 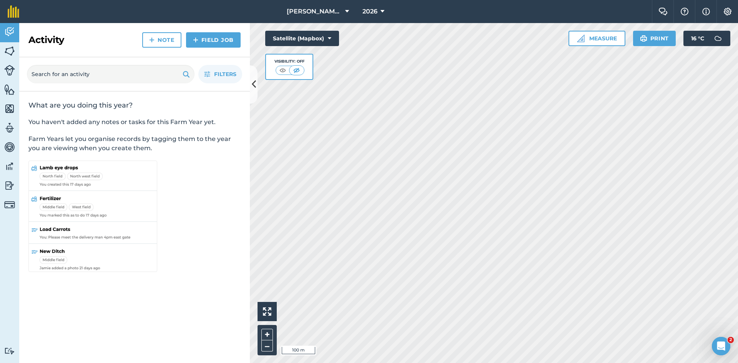 I want to click on img: Ruler icon, so click(x=581, y=38).